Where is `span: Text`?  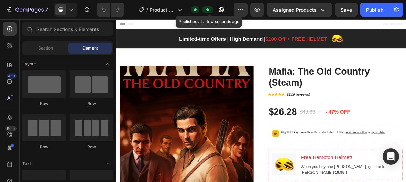
span: Text is located at coordinates (26, 164).